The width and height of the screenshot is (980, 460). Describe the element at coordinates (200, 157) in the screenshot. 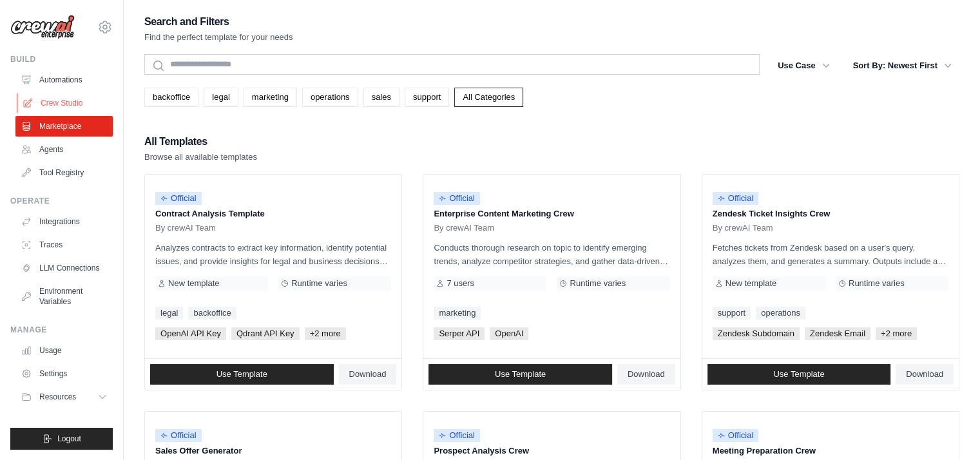

I see `p: Browse all available templates` at that location.